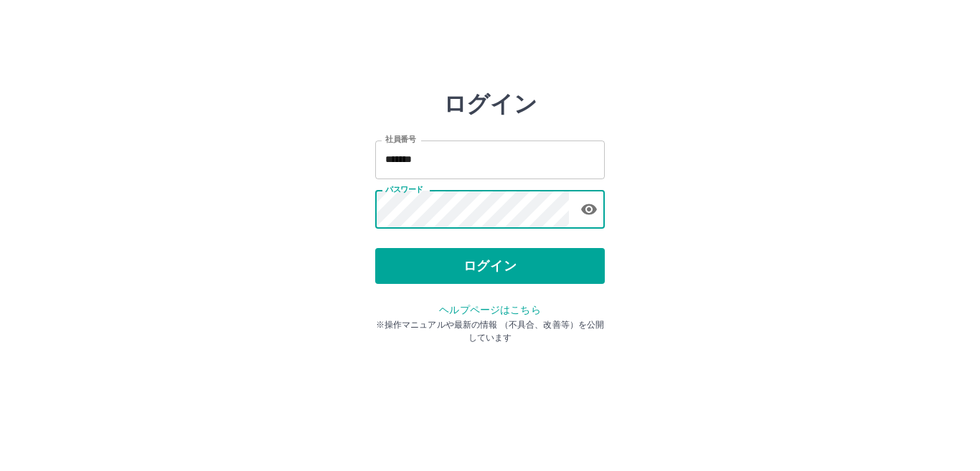 Image resolution: width=980 pixels, height=471 pixels. I want to click on button: ログイン, so click(490, 266).